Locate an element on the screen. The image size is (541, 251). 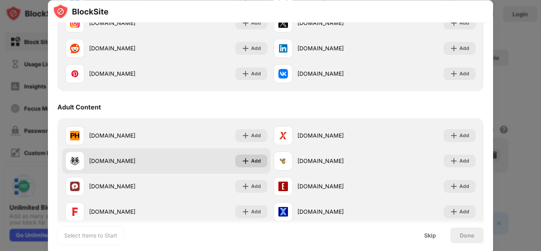
div: Done is located at coordinates (467, 235).